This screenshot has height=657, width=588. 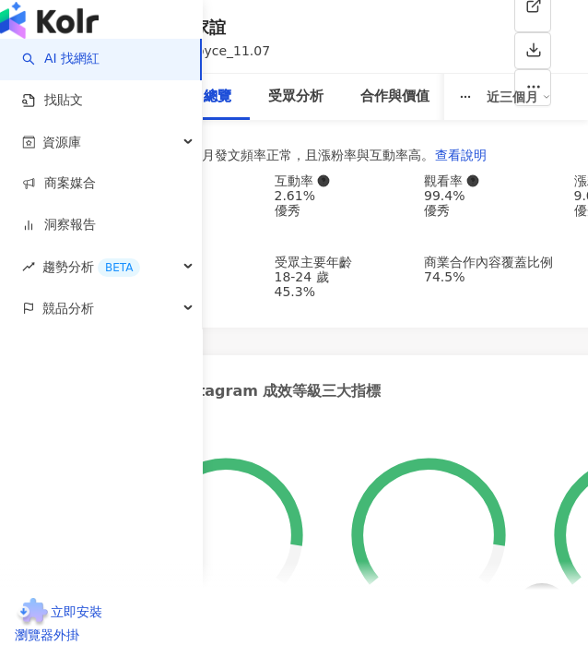 What do you see at coordinates (461, 155) in the screenshot?
I see `button: 查看說明` at bounding box center [461, 155].